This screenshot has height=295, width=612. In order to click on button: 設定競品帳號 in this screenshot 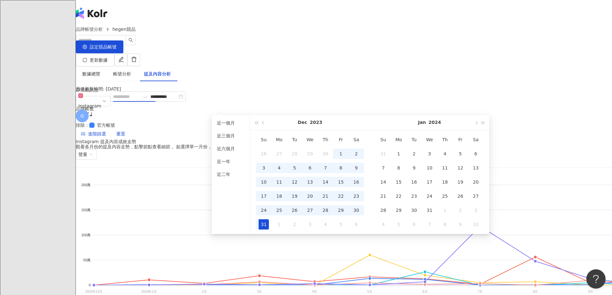, I will do `click(100, 47)`.